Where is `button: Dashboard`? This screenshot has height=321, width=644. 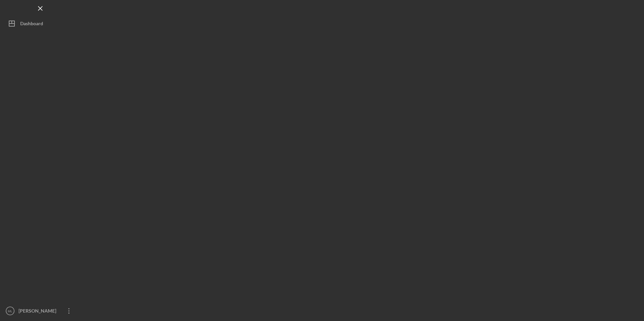
button: Dashboard is located at coordinates (40, 24).